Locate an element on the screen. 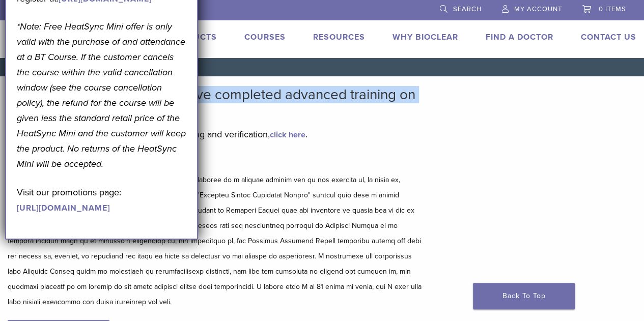  em: *Note: Free HeatSync Mini offer is only valid with the purchase of and attendance at a BT Course.... is located at coordinates (101, 95).